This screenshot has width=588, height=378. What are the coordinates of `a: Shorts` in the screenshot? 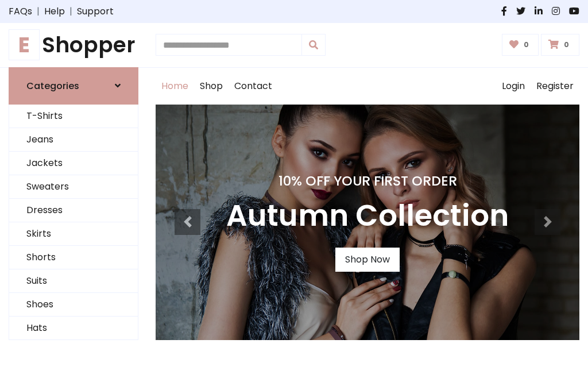 It's located at (73, 257).